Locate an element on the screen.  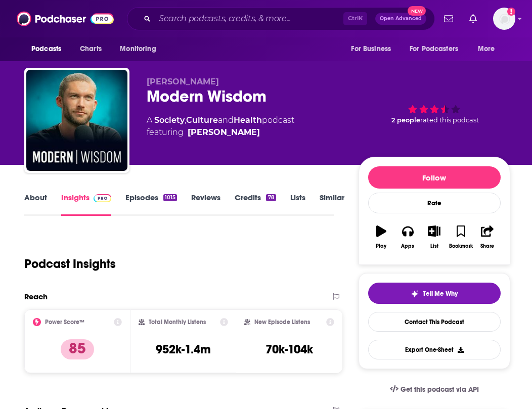
a: Podchaser - Follow, Share and Rate Podcasts is located at coordinates (65, 18).